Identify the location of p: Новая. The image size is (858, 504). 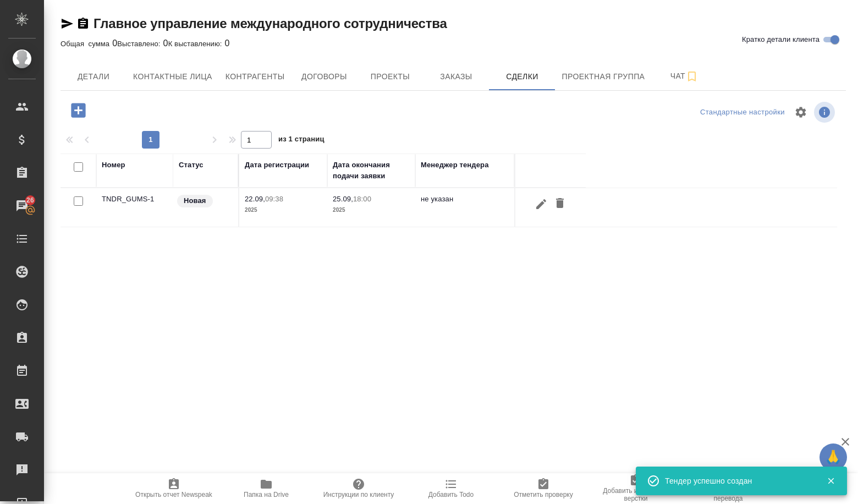
(195, 201).